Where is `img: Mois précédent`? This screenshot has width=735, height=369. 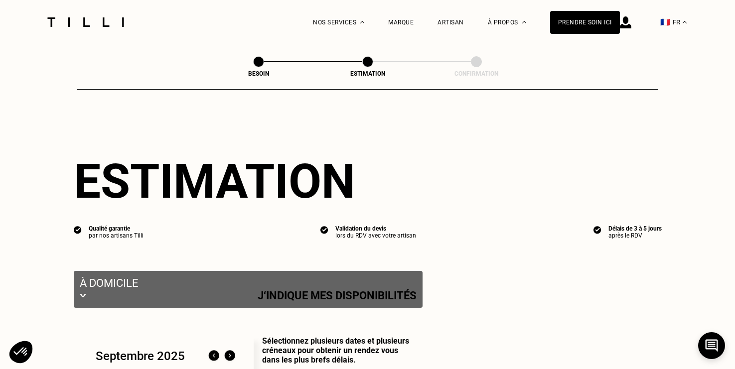 img: Mois précédent is located at coordinates (214, 356).